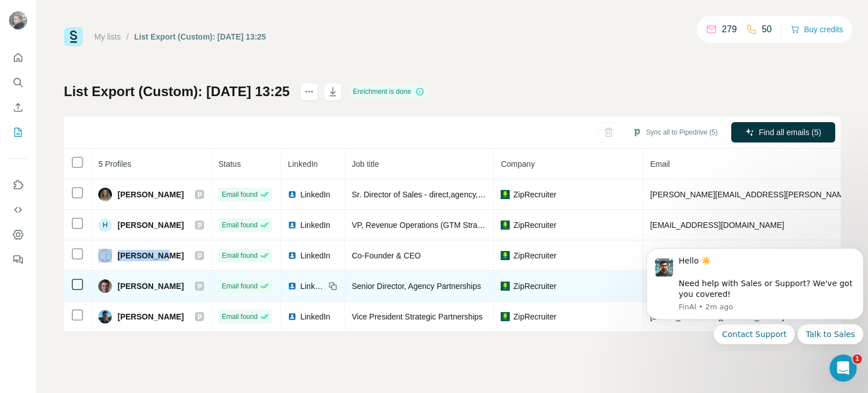 The image size is (868, 393). I want to click on div: Quick reply options, so click(113, 95).